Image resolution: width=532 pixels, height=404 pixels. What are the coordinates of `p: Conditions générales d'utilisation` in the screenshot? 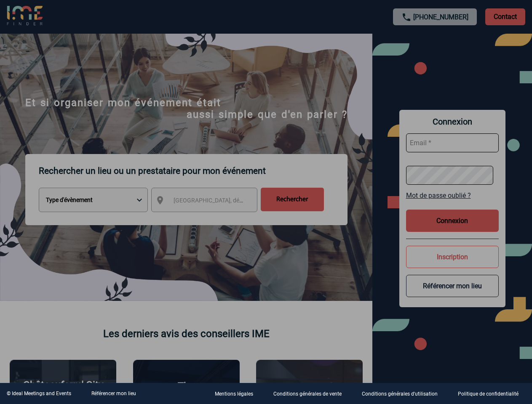 It's located at (399, 394).